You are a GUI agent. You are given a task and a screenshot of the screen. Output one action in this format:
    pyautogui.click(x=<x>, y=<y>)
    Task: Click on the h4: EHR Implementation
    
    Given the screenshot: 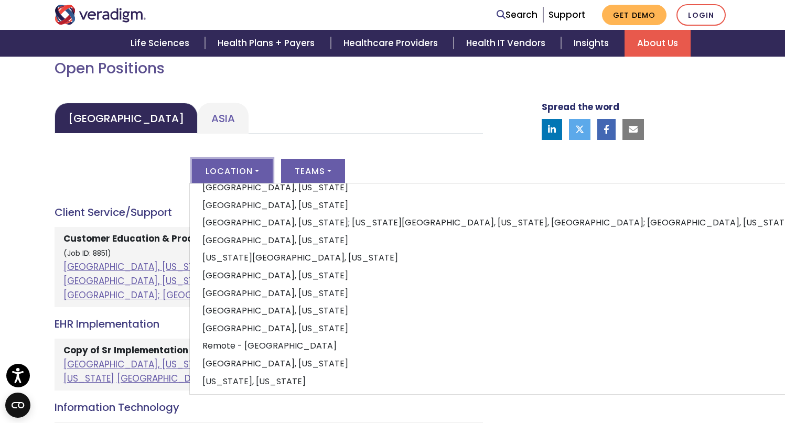 What is the action you would take?
    pyautogui.click(x=269, y=324)
    